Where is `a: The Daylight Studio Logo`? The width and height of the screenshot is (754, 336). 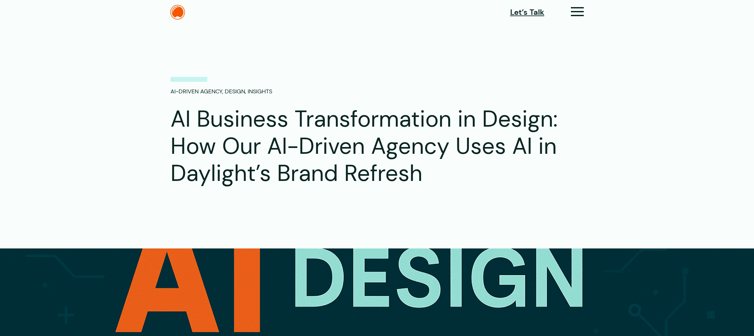
a: The Daylight Studio Logo is located at coordinates (178, 12).